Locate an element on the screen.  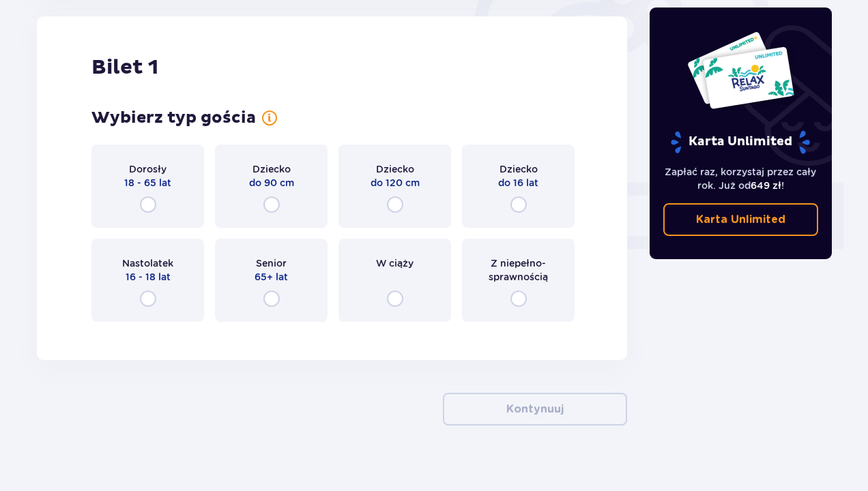
p: Bilet 1 is located at coordinates (125, 67).